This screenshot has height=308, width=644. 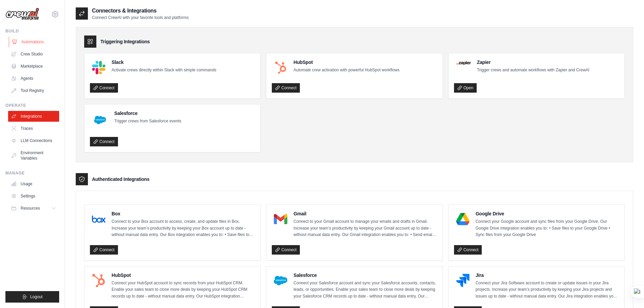 I want to click on h4: Google Drive, so click(x=547, y=214).